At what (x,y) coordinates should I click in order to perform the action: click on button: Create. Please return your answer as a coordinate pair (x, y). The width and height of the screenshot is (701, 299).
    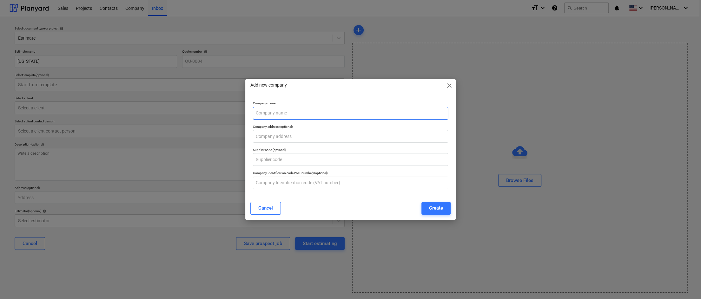
    Looking at the image, I should click on (436, 209).